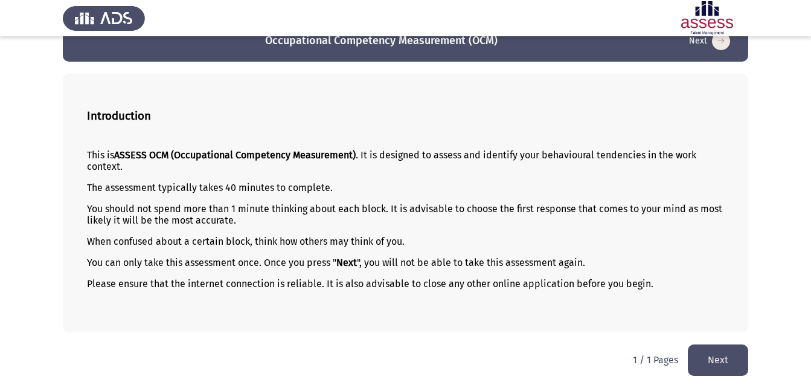 This screenshot has width=811, height=388. Describe the element at coordinates (405, 215) in the screenshot. I see `p: You should not spend more than 1 minute thinking about each block. It is advisable to choose the ...` at that location.